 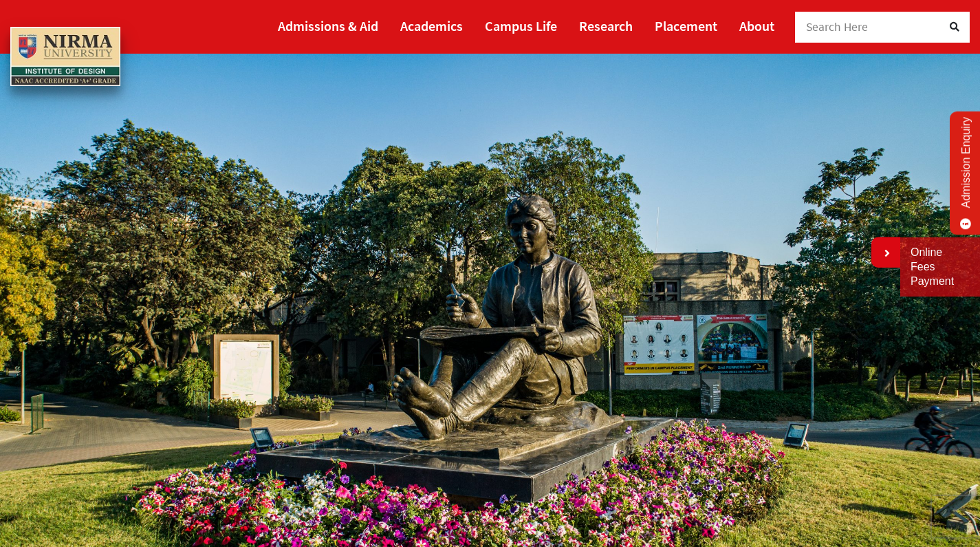 What do you see at coordinates (837, 27) in the screenshot?
I see `span: Search Here` at bounding box center [837, 27].